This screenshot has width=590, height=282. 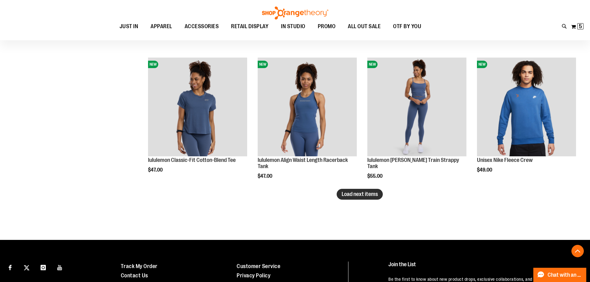 I want to click on a: Customer Service, so click(x=258, y=266).